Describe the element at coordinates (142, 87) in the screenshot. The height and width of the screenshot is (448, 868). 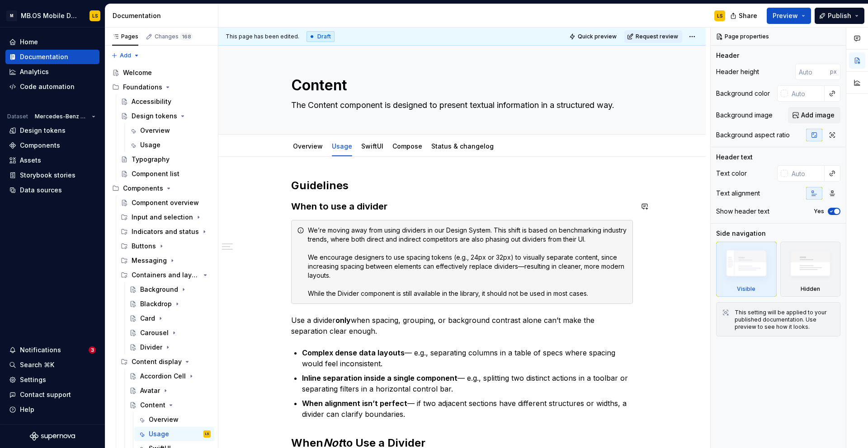
I see `div: Foundations` at that location.